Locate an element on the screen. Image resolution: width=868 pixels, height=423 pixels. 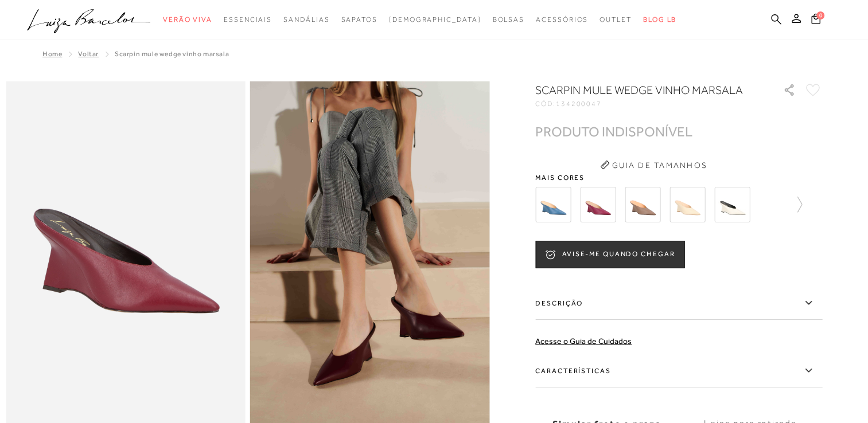
span: BLOG LB is located at coordinates (660, 20).